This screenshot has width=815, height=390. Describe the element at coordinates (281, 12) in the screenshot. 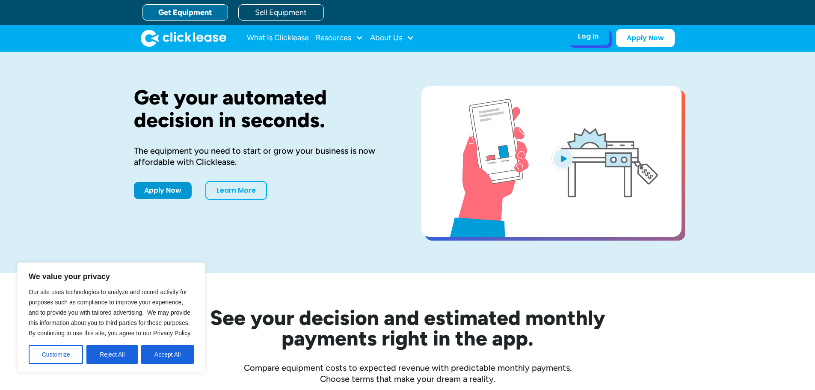

I see `a: Sell Equipment` at that location.